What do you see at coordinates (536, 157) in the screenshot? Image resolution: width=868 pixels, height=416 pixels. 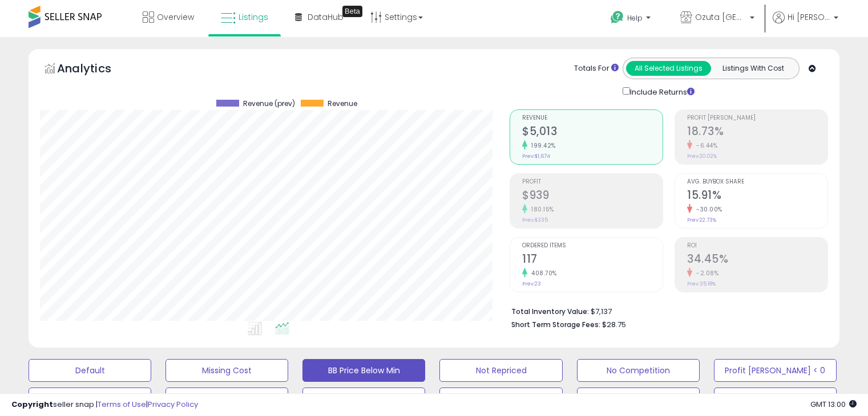 I see `small: Prev: $1,674` at bounding box center [536, 157].